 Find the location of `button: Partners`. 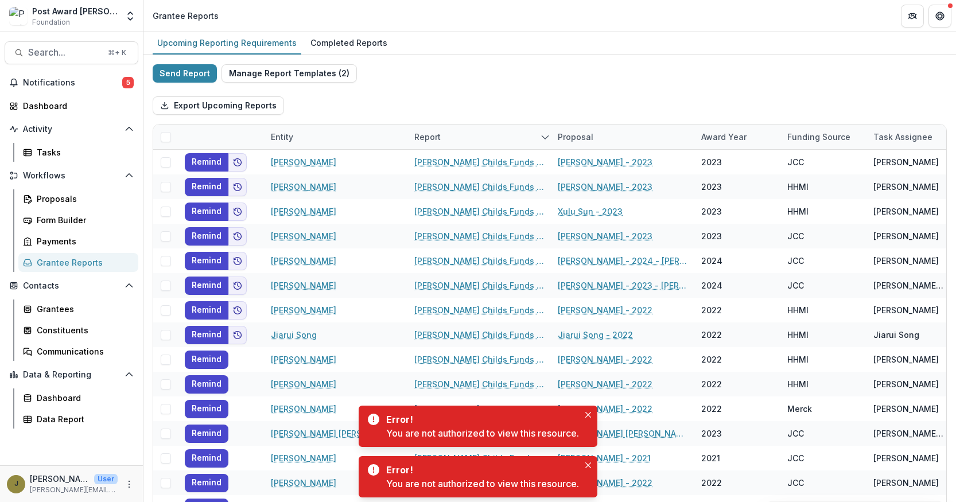

button: Partners is located at coordinates (913, 16).